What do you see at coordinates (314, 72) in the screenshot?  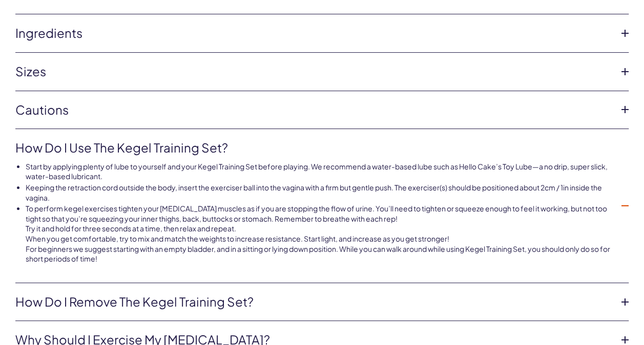 I see `a: Sizes` at bounding box center [314, 72].